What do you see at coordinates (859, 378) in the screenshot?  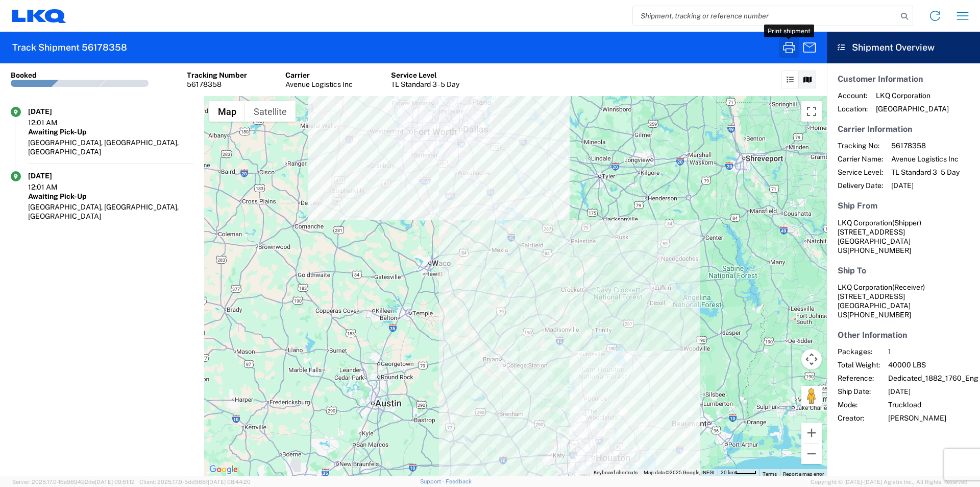 I see `span: Reference:` at bounding box center [859, 378].